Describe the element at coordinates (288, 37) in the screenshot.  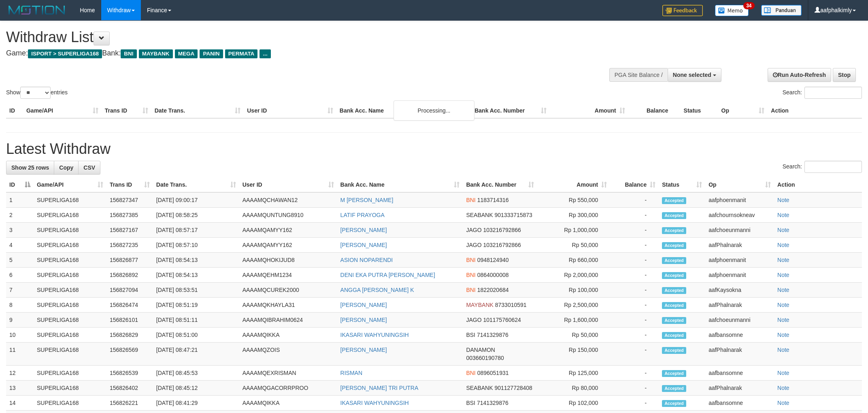
I see `h1: Withdraw List` at that location.